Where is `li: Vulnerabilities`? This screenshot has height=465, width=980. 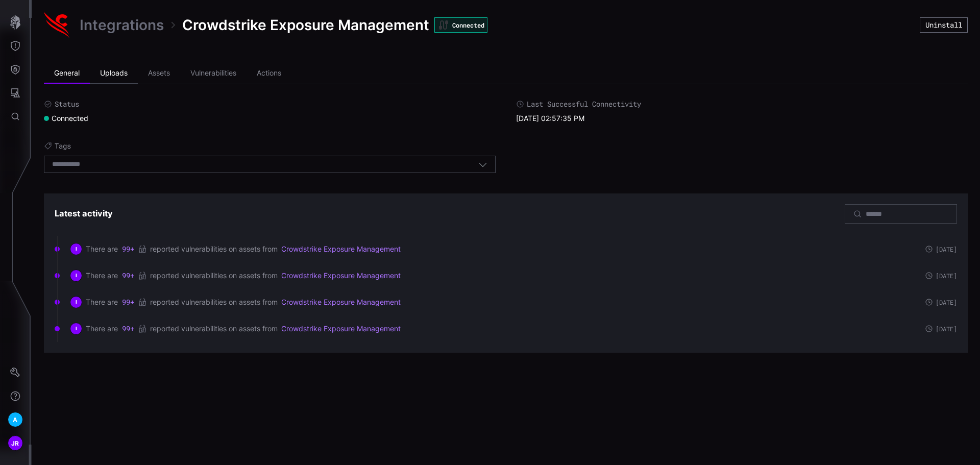
li: Vulnerabilities is located at coordinates (213, 74).